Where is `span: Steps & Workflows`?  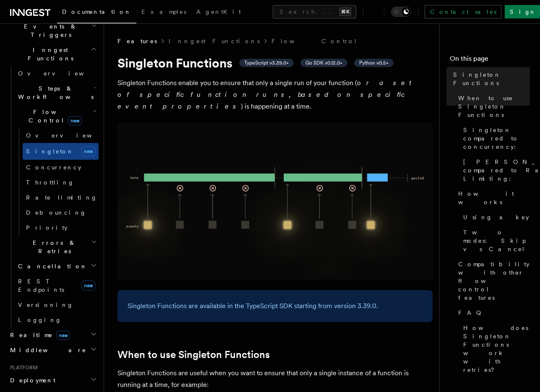 span: Steps & Workflows is located at coordinates (54, 93).